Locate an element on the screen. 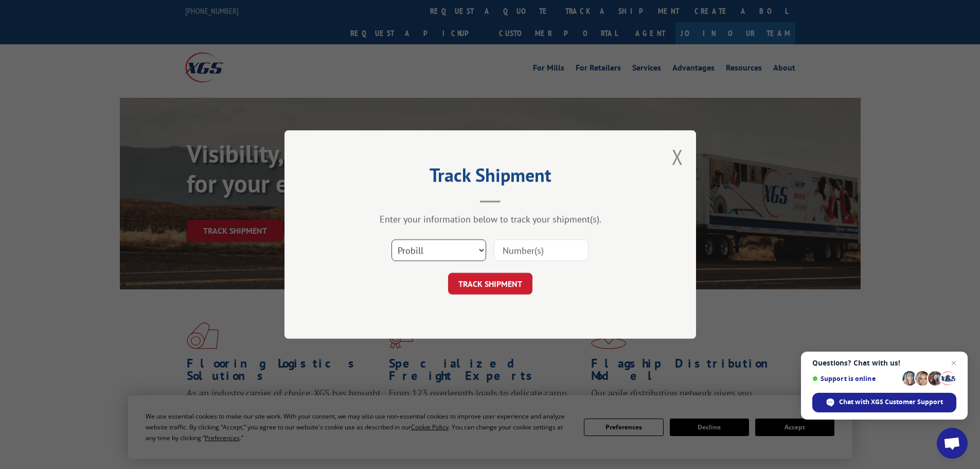 This screenshot has height=469, width=980. h2: Track Shipment is located at coordinates (490, 178).